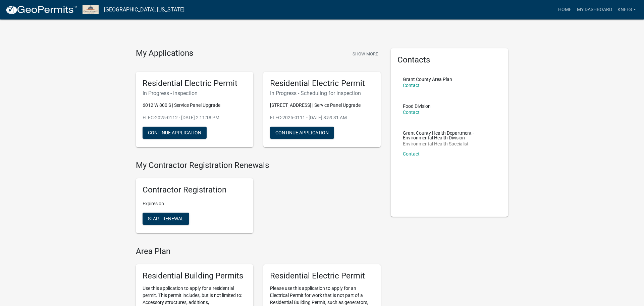  Describe the element at coordinates (258, 251) in the screenshot. I see `h4: Area Plan` at that location.